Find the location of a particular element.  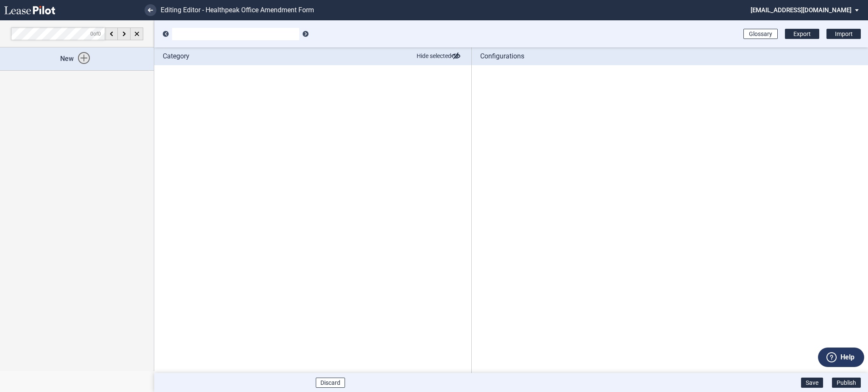

div: Configurations is located at coordinates (670, 56).